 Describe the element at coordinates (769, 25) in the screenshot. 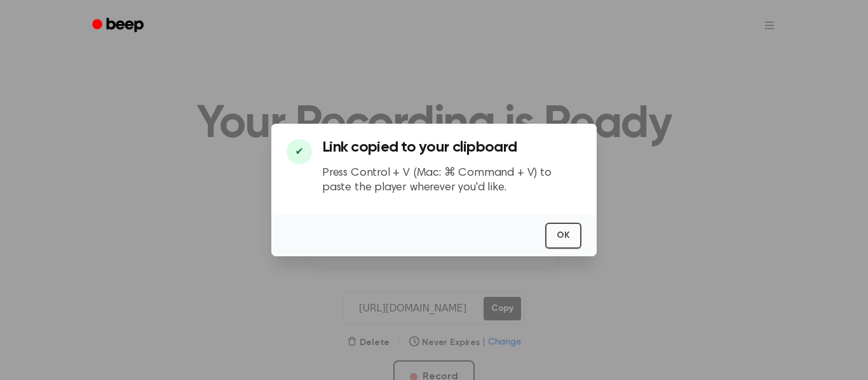

I see `button: Open menu` at that location.